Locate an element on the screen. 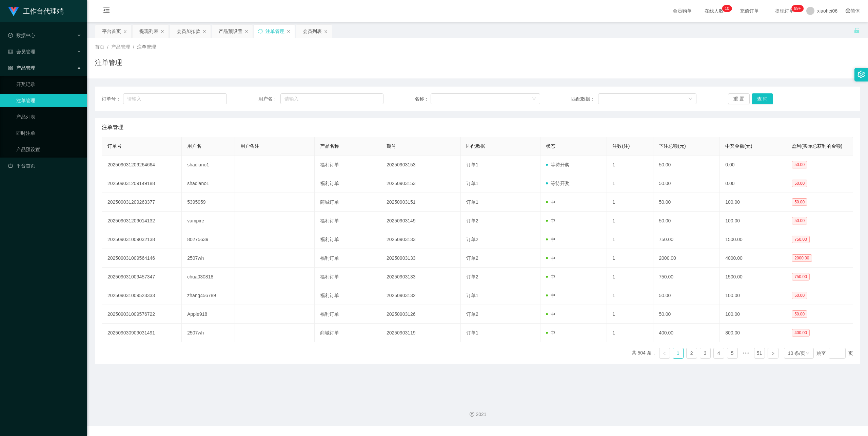 Image resolution: width=868 pixels, height=436 pixels. button: 重 置 is located at coordinates (739, 99).